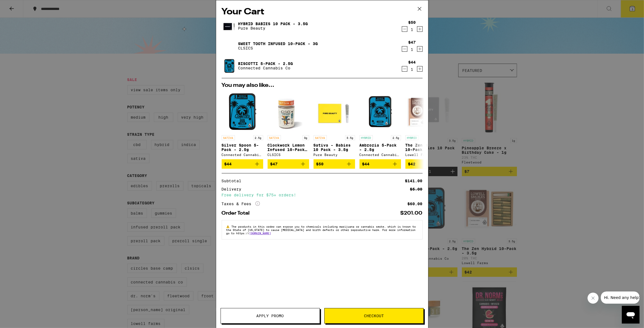 Image resolution: width=644 pixels, height=328 pixels. What do you see at coordinates (334, 112) in the screenshot?
I see `img: Pure Beauty - Sativa - Babies 10 Pack - 3.5g` at bounding box center [334, 112].